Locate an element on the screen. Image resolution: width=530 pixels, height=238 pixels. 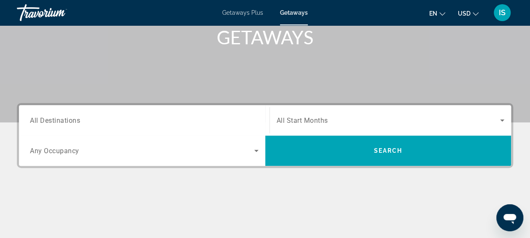
a: Getaways is located at coordinates (294, 13).